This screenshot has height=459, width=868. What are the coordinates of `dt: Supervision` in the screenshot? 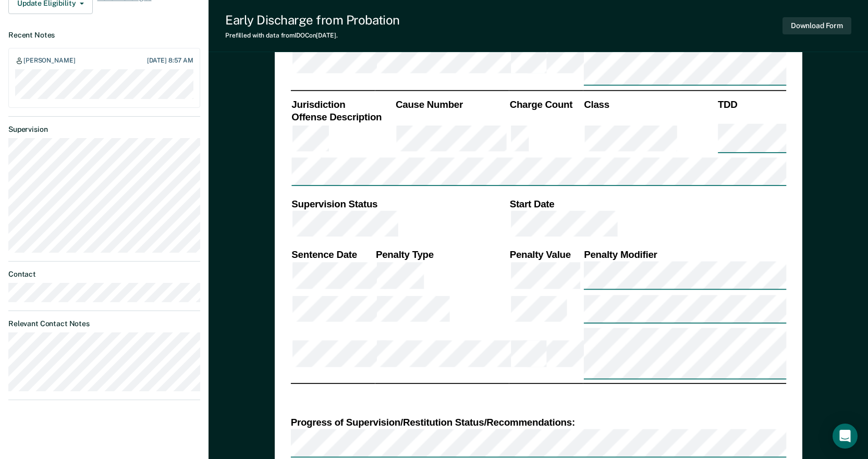 It's located at (104, 129).